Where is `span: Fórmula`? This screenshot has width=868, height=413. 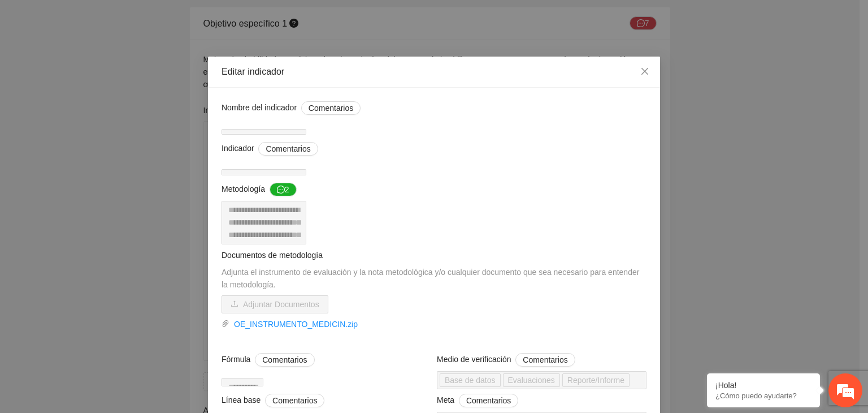
span: Fórmula is located at coordinates (268, 360).